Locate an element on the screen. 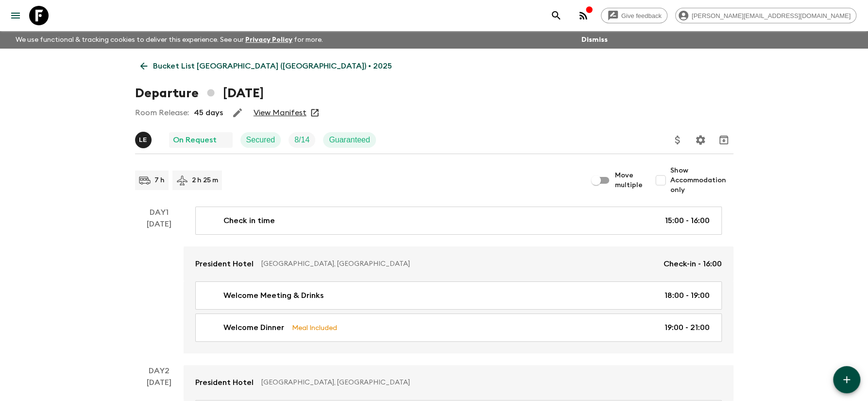 The width and height of the screenshot is (868, 401). p: Day 1 is located at coordinates (159, 212).